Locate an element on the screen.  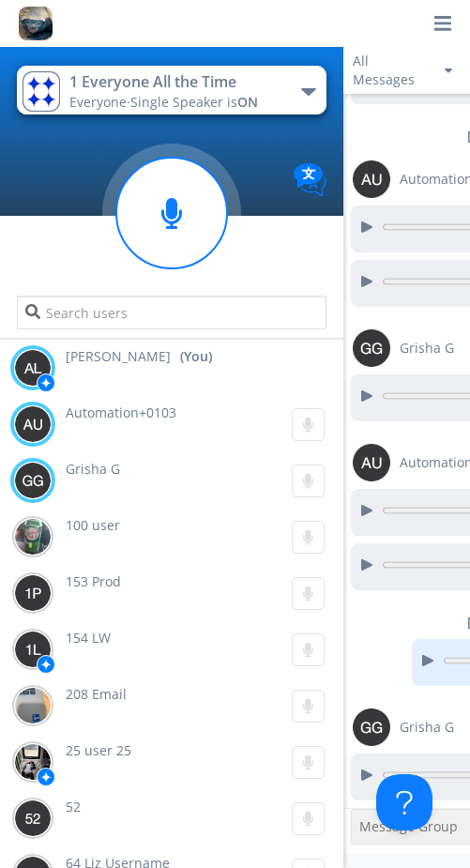
img: caret-down-sm.svg is located at coordinates (448, 71).